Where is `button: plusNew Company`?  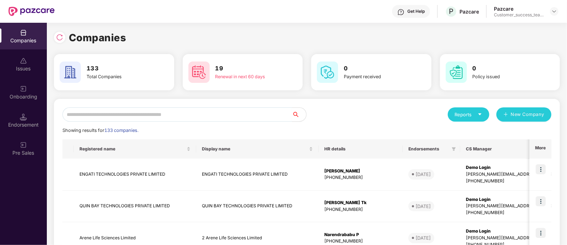 button: plusNew Company is located at coordinates (524, 114).